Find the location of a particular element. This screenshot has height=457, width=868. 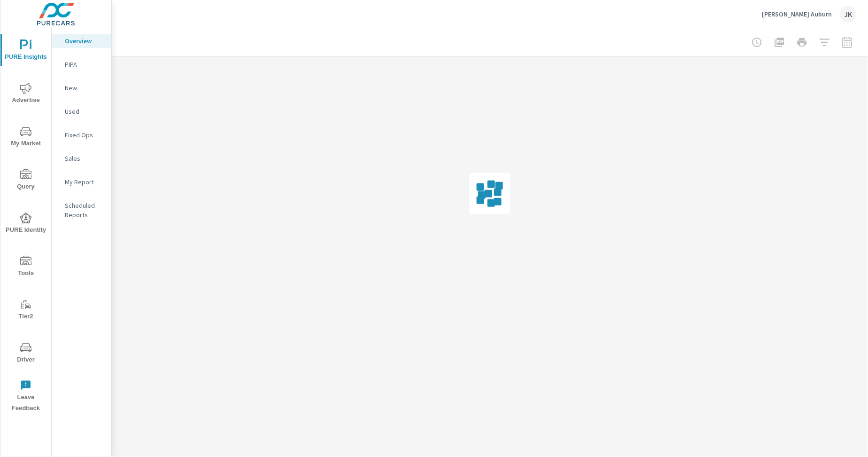

div: Used is located at coordinates (81, 112).